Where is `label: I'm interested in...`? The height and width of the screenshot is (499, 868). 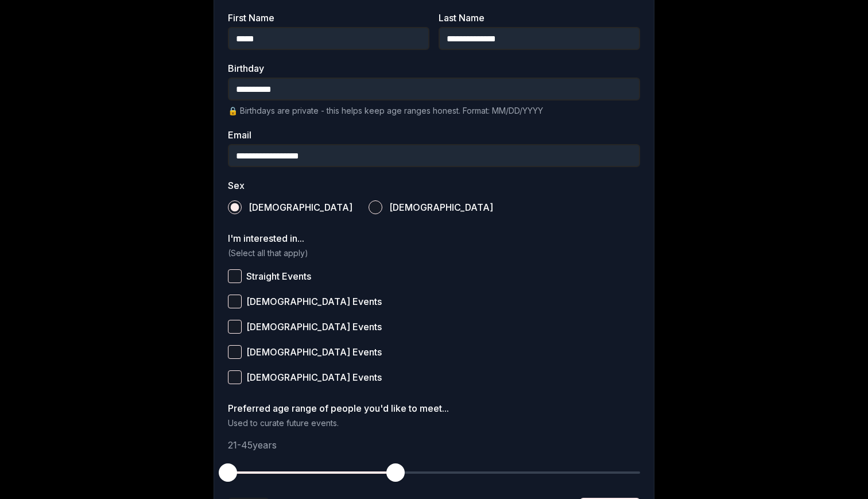
label: I'm interested in... is located at coordinates (434, 238).